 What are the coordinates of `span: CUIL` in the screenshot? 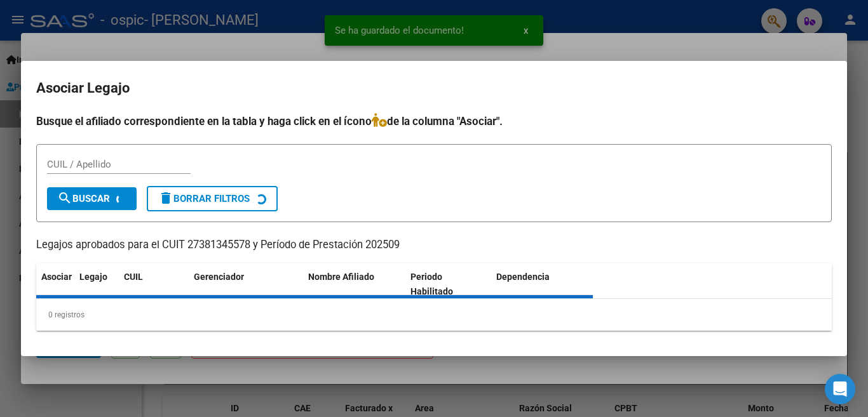 It's located at (133, 277).